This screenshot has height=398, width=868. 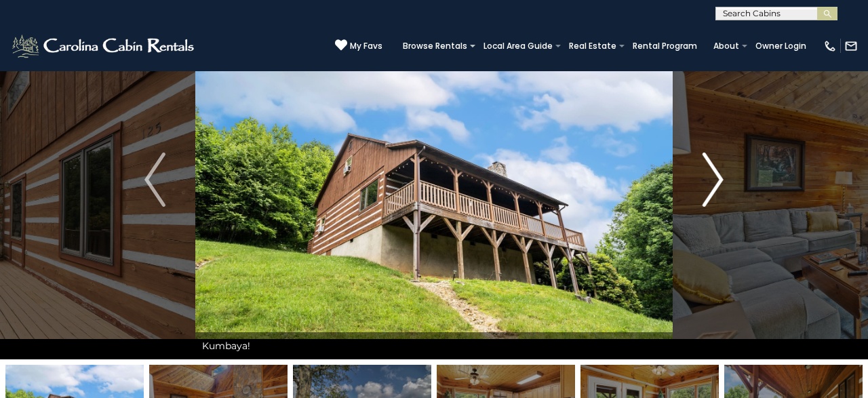 What do you see at coordinates (830, 46) in the screenshot?
I see `img: phone-regular-white.png` at bounding box center [830, 46].